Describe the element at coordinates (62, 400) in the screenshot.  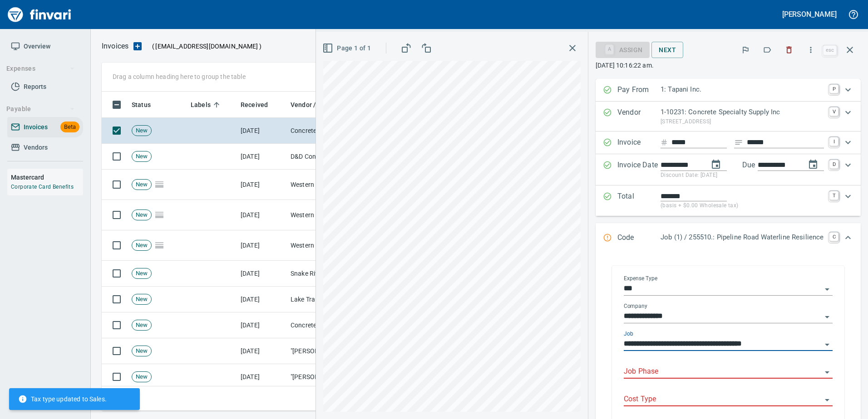
I see `span: Tax type updated to Sales.` at that location.